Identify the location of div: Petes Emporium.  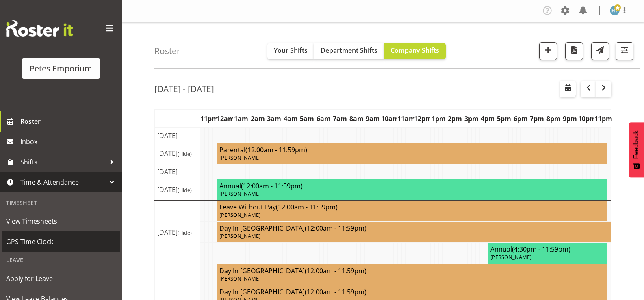
(61, 69).